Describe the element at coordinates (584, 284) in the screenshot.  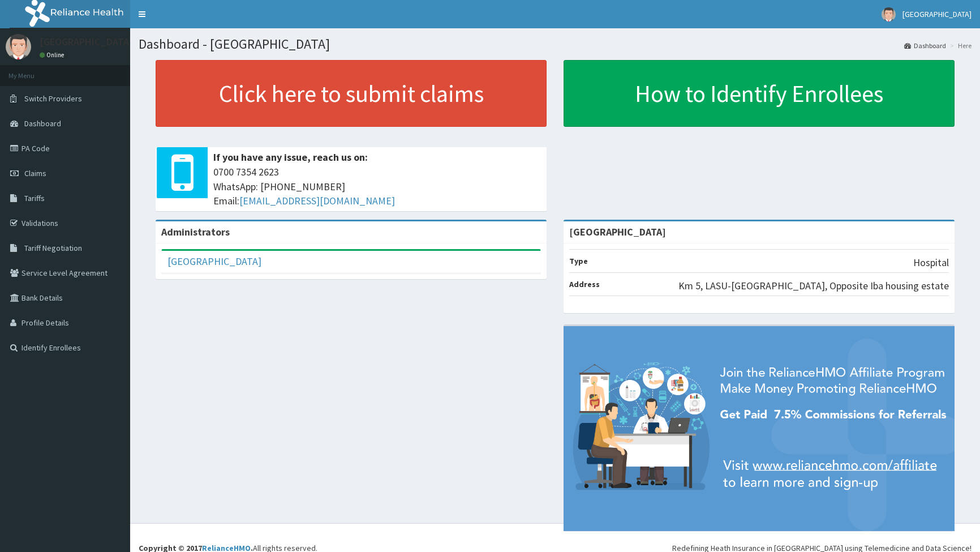
I see `b: Address` at that location.